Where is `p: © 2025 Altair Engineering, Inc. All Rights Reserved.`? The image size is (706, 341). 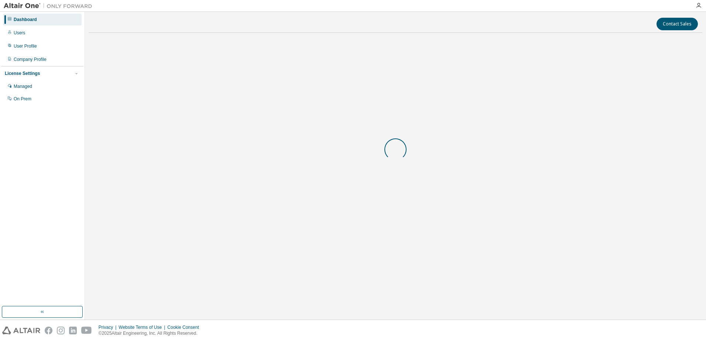
p: © 2025 Altair Engineering, Inc. All Rights Reserved. is located at coordinates (151, 334).